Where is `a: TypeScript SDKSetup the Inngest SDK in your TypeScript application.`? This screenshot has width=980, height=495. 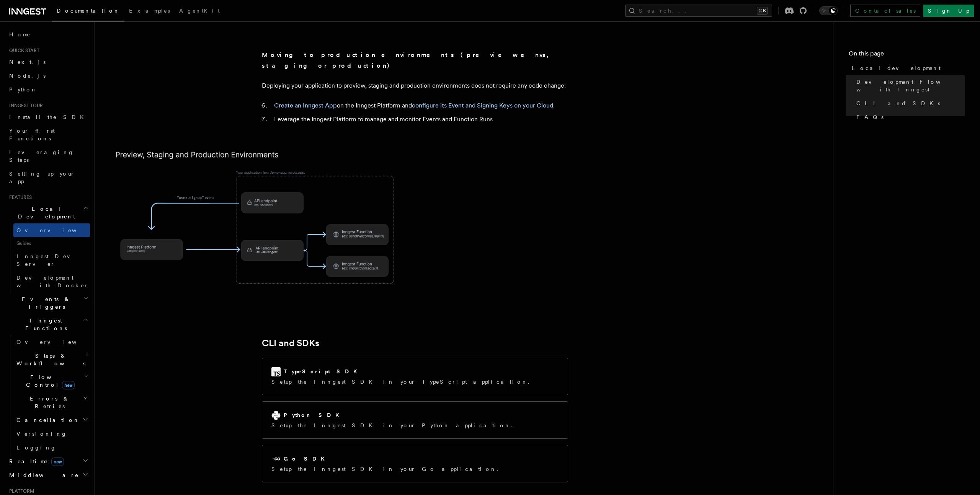 a: TypeScript SDKSetup the Inngest SDK in your TypeScript application. is located at coordinates (415, 376).